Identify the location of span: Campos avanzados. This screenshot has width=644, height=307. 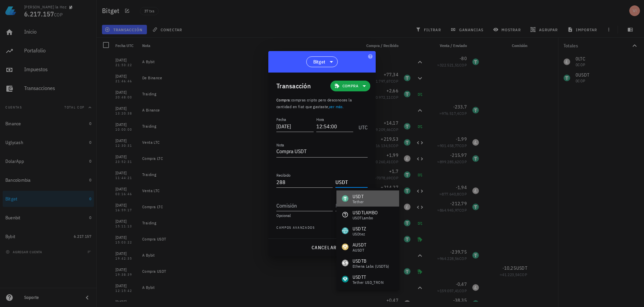
(295, 228).